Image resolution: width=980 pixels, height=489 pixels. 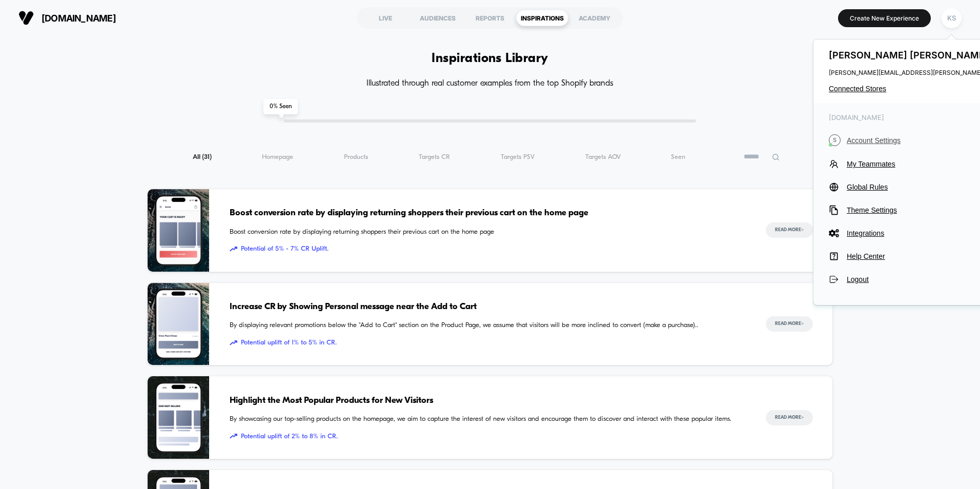 What do you see at coordinates (178, 324) in the screenshot?
I see `img: By displaying relevant promotions below the "Add to Cart" section on the Product Page, we assume ...` at bounding box center [178, 324].